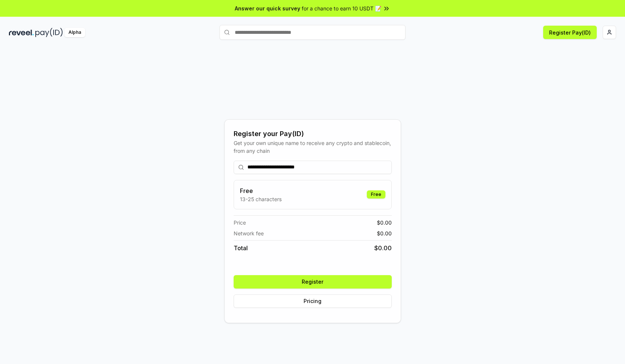 Image resolution: width=625 pixels, height=364 pixels. Describe the element at coordinates (312, 147) in the screenshot. I see `div: Get your own unique name to receive any crypto and stablecoin, from any chain` at that location.